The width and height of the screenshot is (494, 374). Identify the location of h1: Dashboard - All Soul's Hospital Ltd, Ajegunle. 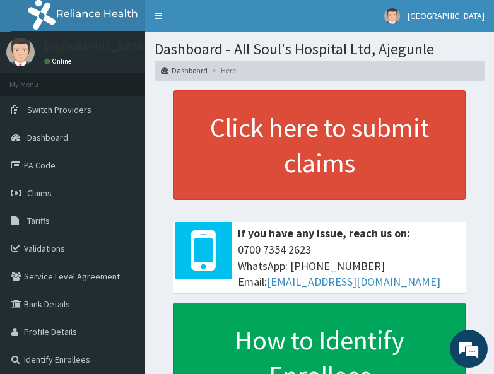
(319, 49).